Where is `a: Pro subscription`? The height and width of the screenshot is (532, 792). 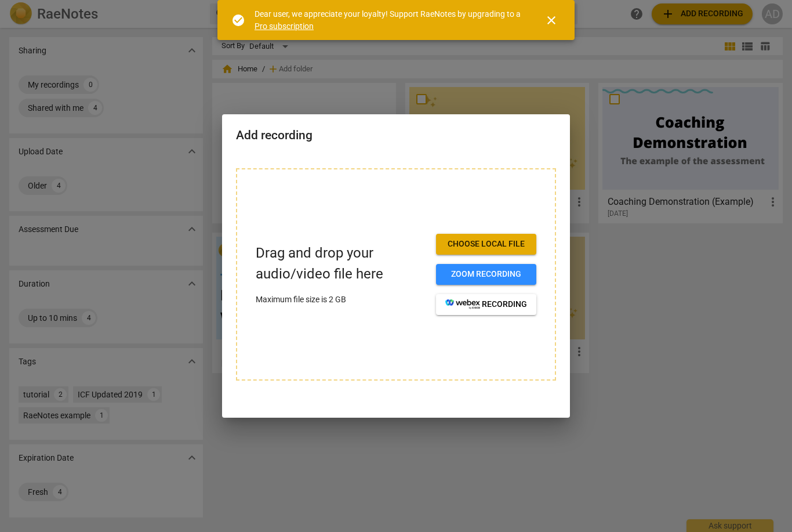 a: Pro subscription is located at coordinates (284, 26).